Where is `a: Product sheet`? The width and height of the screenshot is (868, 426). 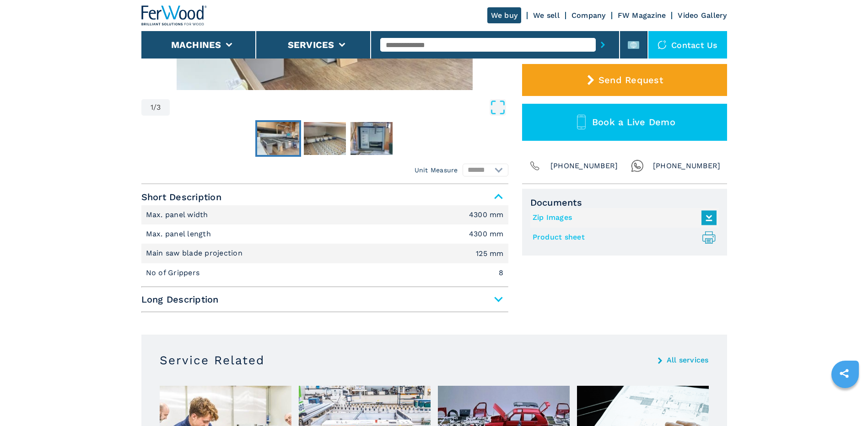 a: Product sheet is located at coordinates (622, 238).